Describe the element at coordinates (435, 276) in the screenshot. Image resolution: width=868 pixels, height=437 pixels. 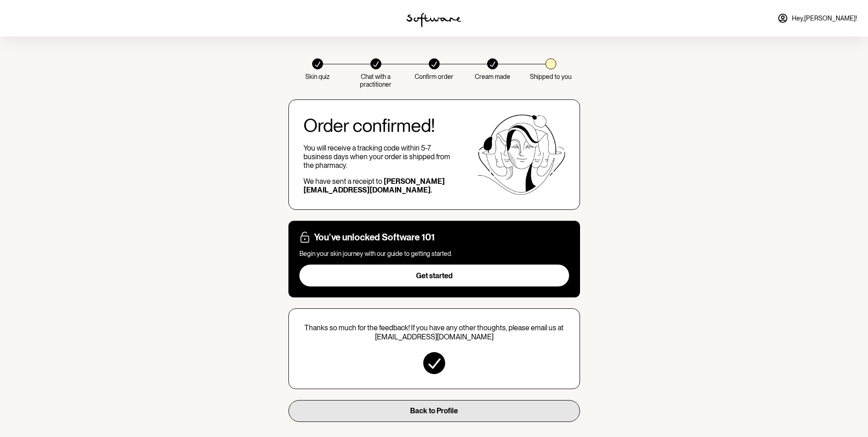
I see `span: Get started` at that location.